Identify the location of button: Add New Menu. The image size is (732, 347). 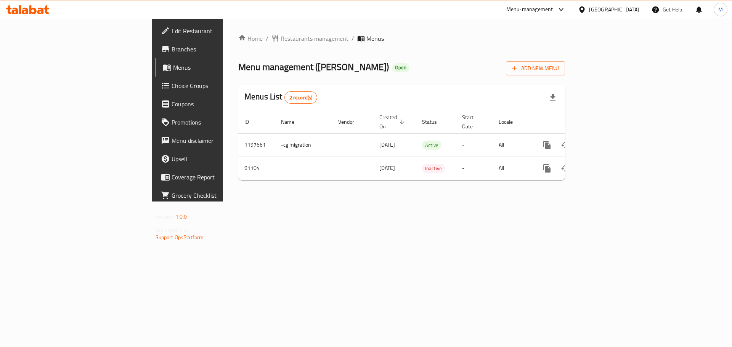
(535, 68).